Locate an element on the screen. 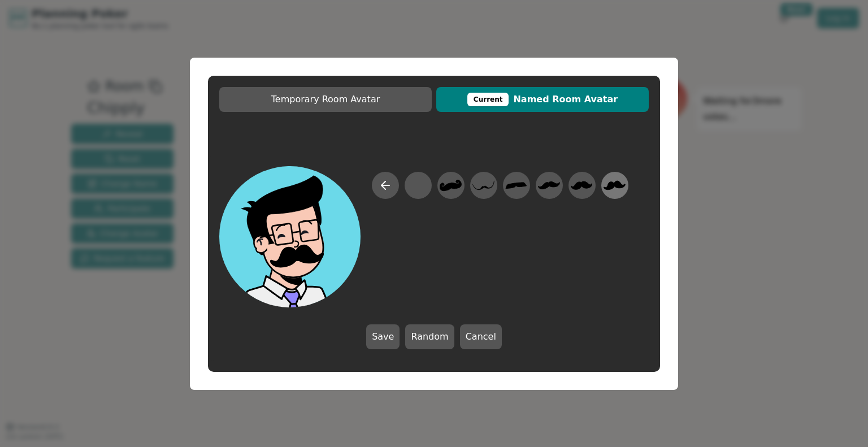 This screenshot has height=447, width=868. button: Save is located at coordinates (383, 337).